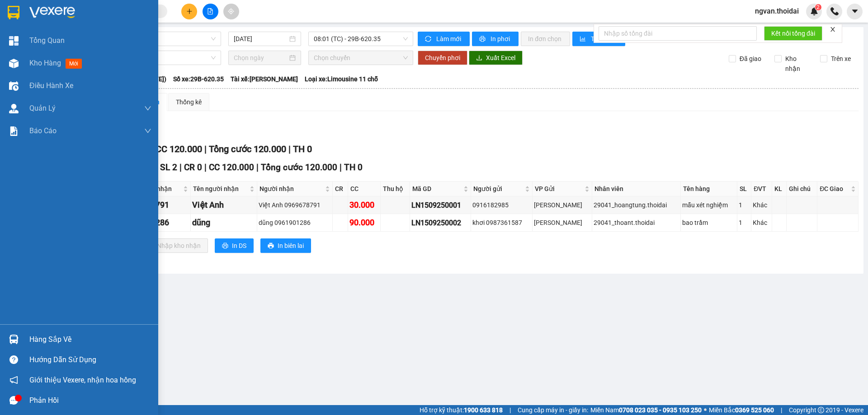 The height and width of the screenshot is (415, 868). What do you see at coordinates (174, 246) in the screenshot?
I see `button: downloadNhập kho nhận` at bounding box center [174, 246].